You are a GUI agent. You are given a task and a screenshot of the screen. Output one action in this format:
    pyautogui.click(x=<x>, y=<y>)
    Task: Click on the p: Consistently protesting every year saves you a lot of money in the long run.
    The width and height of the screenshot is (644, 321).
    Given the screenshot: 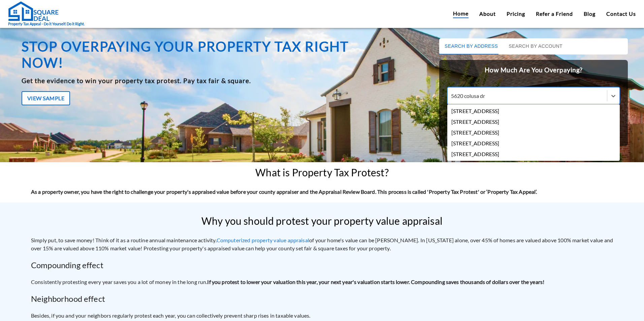 What is the action you would take?
    pyautogui.click(x=322, y=282)
    